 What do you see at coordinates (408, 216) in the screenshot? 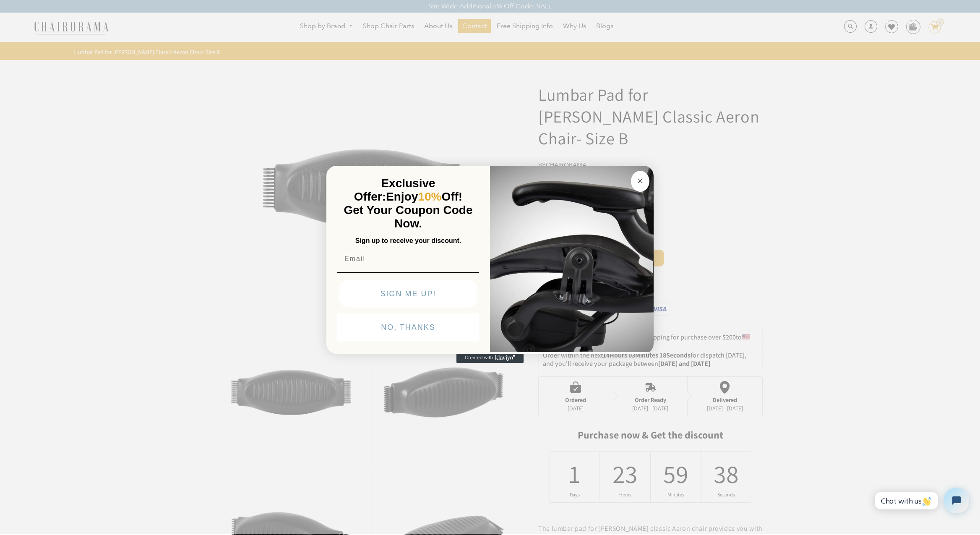
I see `span: Get Your Coupon Code Now.` at bounding box center [408, 216].